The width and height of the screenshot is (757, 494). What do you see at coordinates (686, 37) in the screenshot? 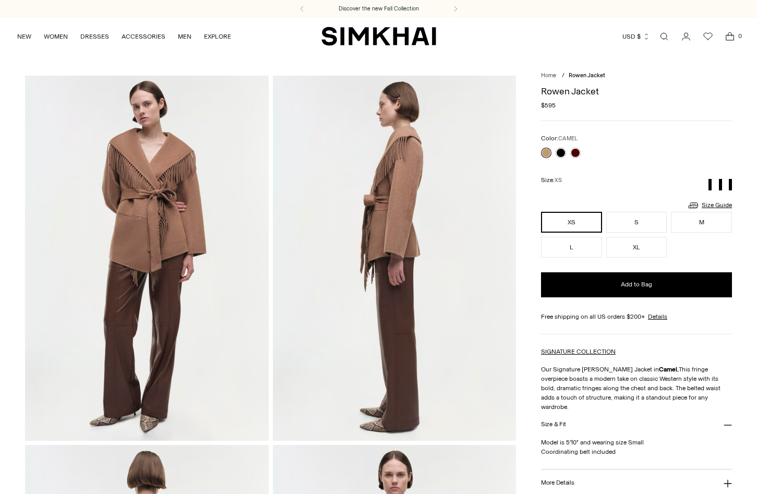
I see `a: Go to the account page` at bounding box center [686, 37].